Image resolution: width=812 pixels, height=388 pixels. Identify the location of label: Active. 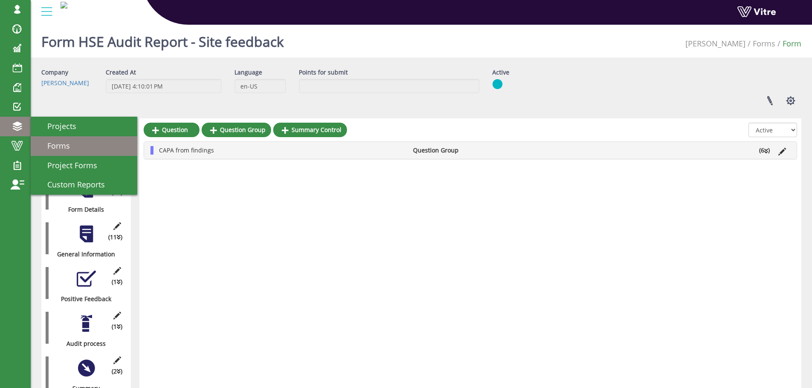
(501, 72).